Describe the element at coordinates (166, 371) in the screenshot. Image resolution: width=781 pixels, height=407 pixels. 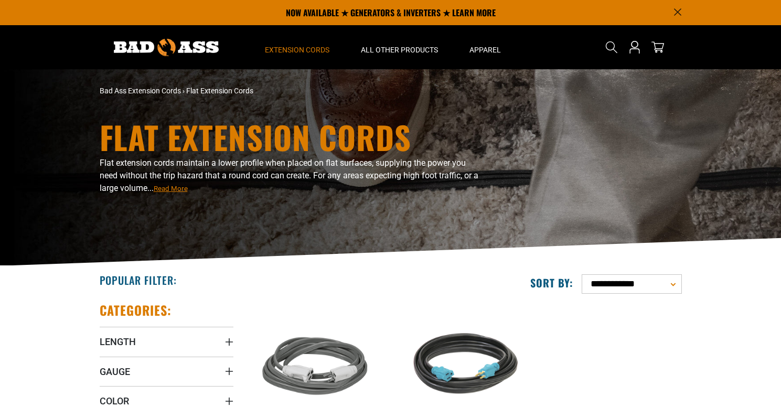
I see `summary: Gauge` at that location.